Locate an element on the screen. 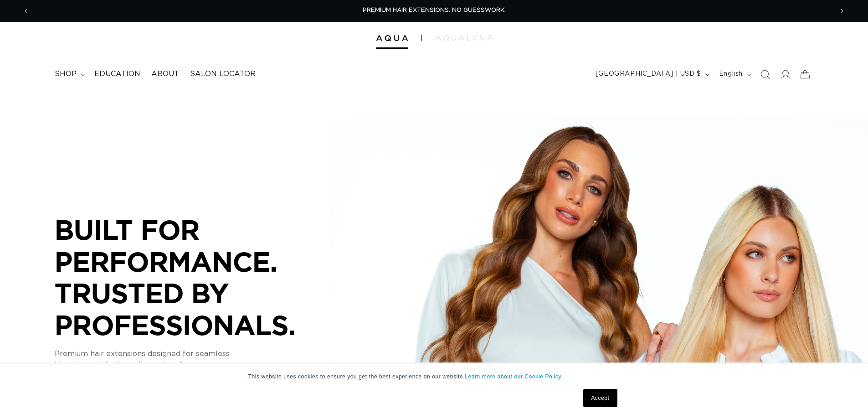 Image resolution: width=868 pixels, height=419 pixels. a: Accept is located at coordinates (600, 398).